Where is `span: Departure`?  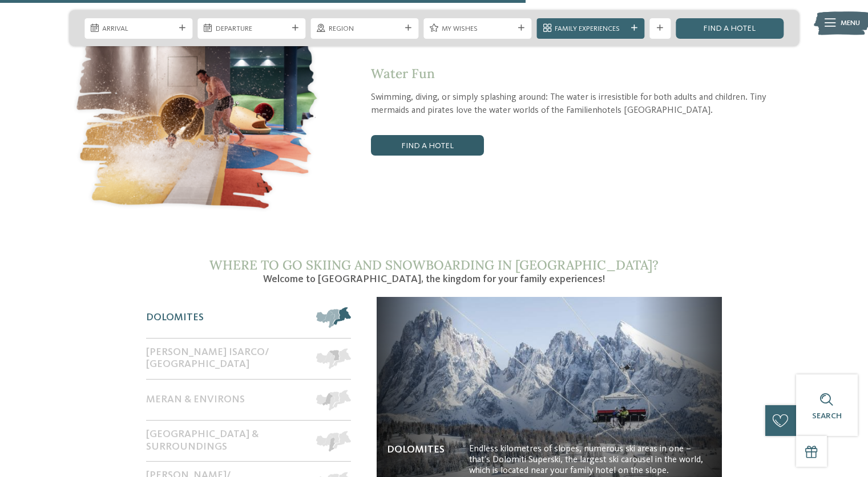 span: Departure is located at coordinates (251, 29).